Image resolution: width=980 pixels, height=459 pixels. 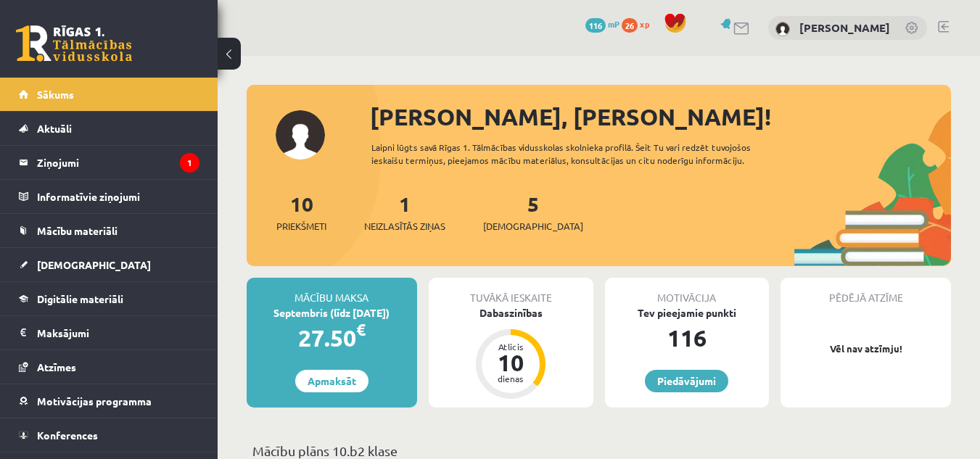 What do you see at coordinates (686, 380) in the screenshot?
I see `a: Piedāvājumi` at bounding box center [686, 380].